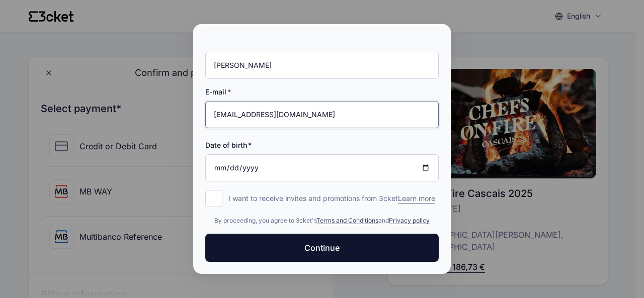 The height and width of the screenshot is (298, 644). I want to click on input: E-mail, so click(322, 115).